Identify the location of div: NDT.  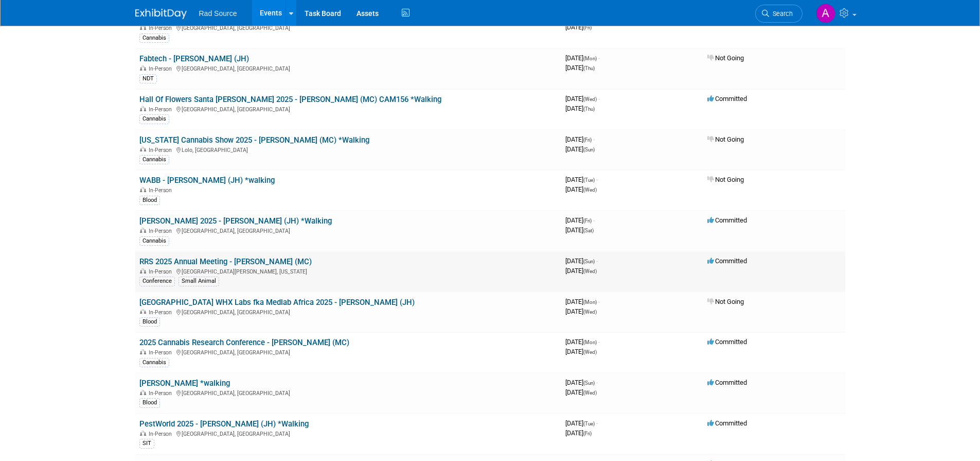
(148, 79).